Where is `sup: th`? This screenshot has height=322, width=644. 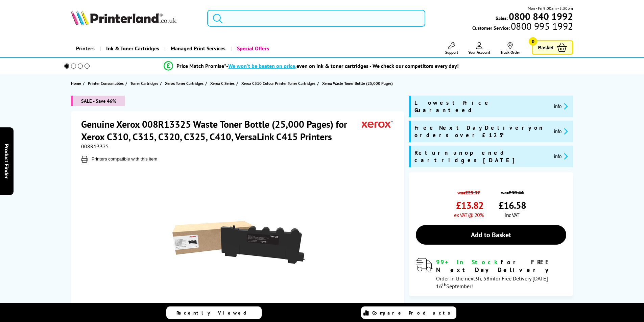 sup: th is located at coordinates (444, 285).